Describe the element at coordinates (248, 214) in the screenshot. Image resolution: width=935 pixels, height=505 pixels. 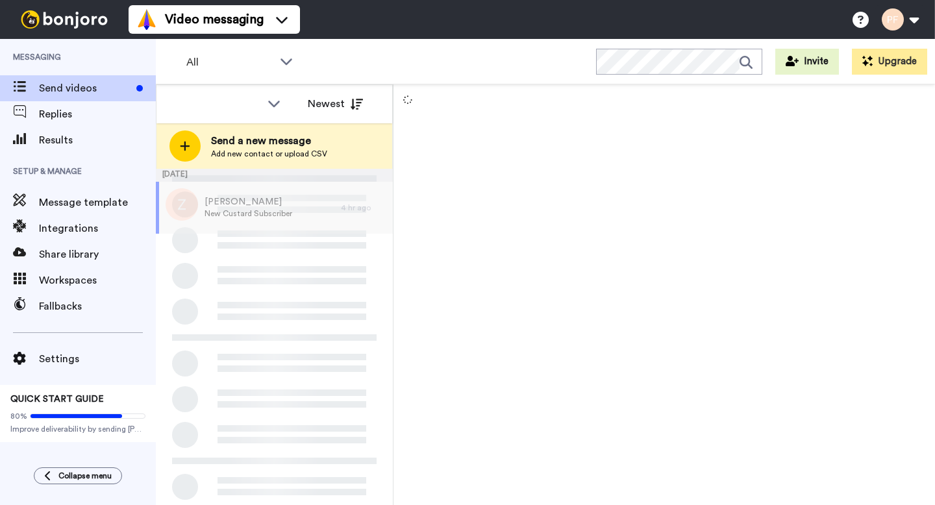
I see `span: New Custard Subscriber` at that location.